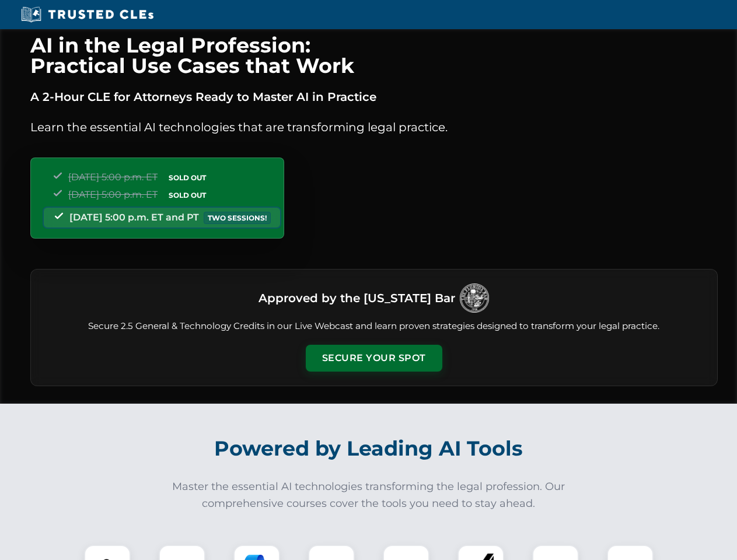 This screenshot has height=560, width=737. Describe the element at coordinates (374, 127) in the screenshot. I see `p: Learn the essential AI technologies that are transforming legal practice.` at that location.